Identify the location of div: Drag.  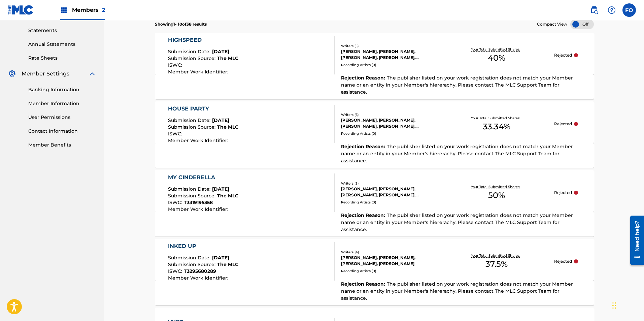
(615, 305).